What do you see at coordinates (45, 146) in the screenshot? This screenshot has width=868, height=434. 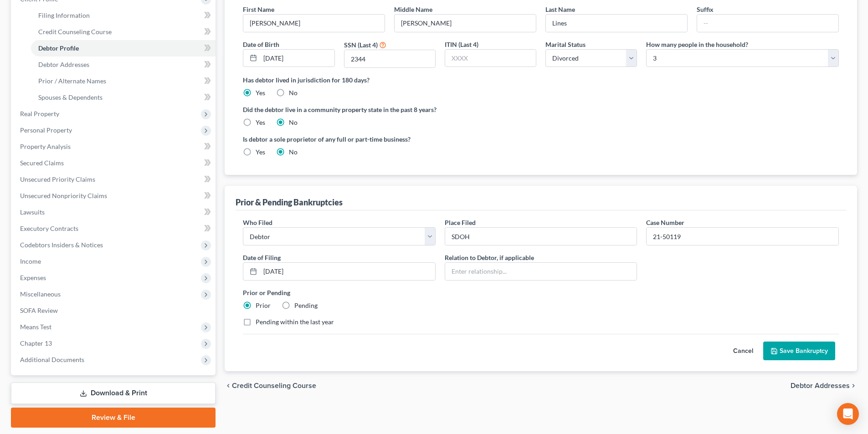 I see `span: Property Analysis` at bounding box center [45, 146].